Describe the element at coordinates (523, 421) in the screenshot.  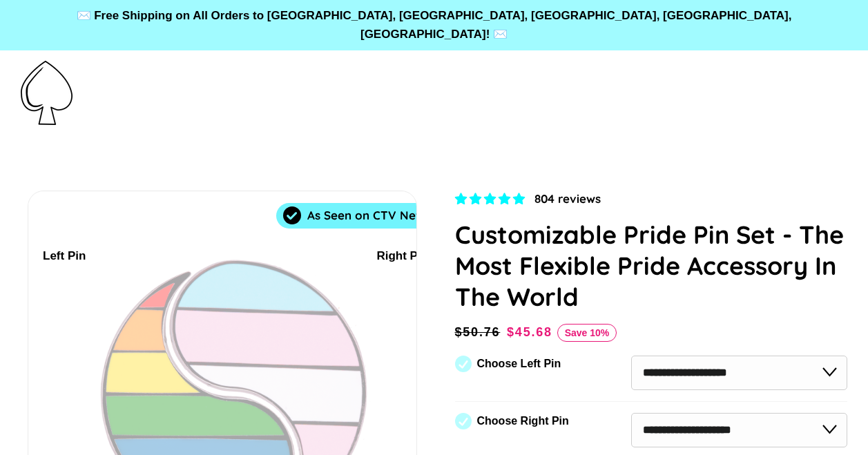
I see `label: Choose Right Pin` at that location.